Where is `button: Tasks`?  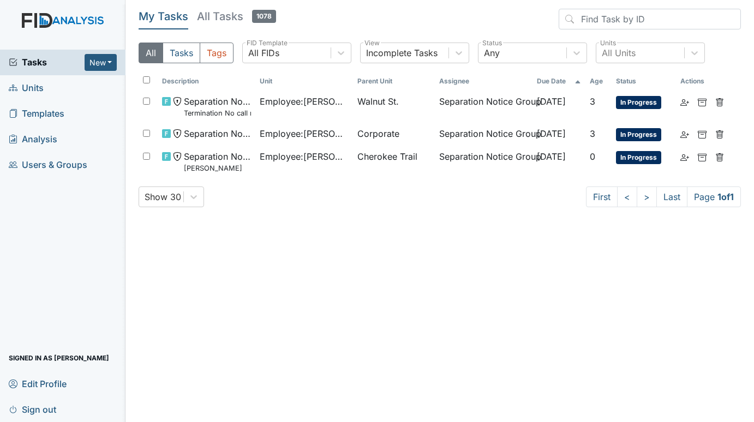
button: Tasks is located at coordinates (181, 53).